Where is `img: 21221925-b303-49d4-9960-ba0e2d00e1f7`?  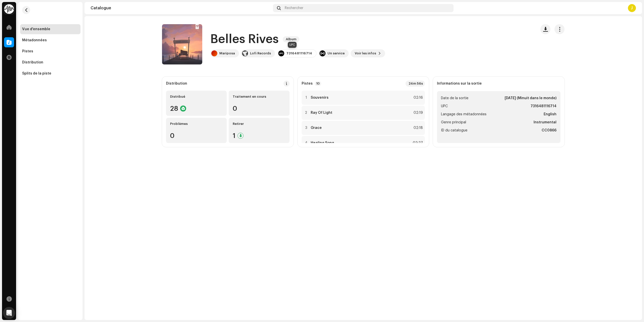
img: 21221925-b303-49d4-9960-ba0e2d00e1f7 is located at coordinates (245, 53).